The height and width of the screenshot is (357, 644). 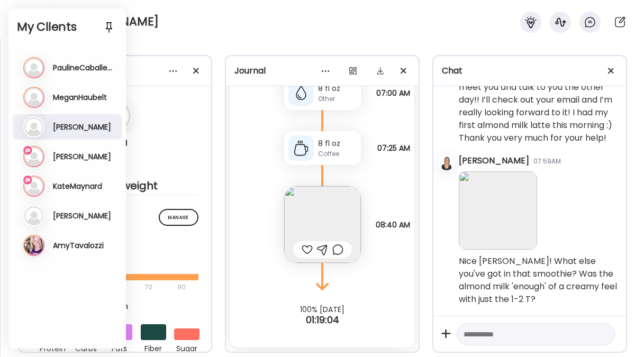 I want to click on h2: My Clients, so click(x=67, y=27).